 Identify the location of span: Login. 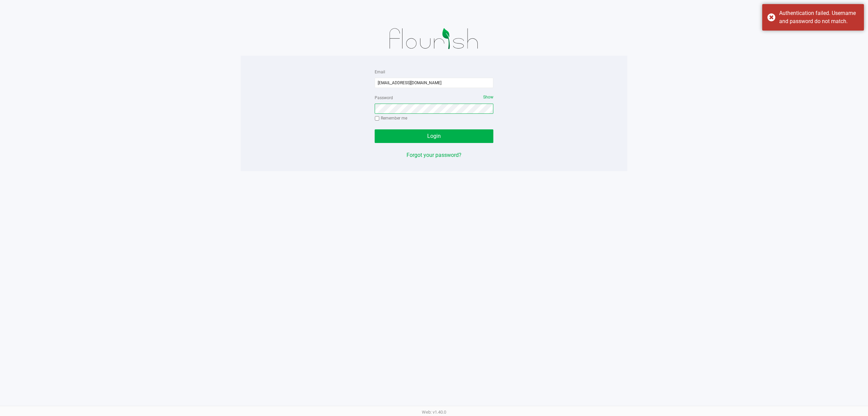
(434, 136).